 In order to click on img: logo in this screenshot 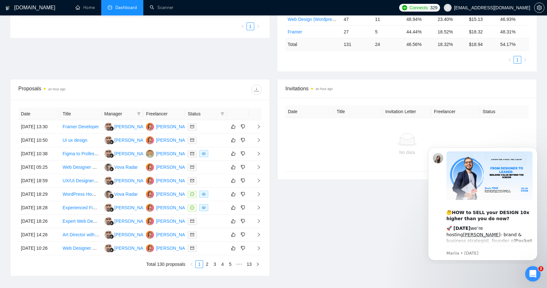, I will do `click(8, 8)`.